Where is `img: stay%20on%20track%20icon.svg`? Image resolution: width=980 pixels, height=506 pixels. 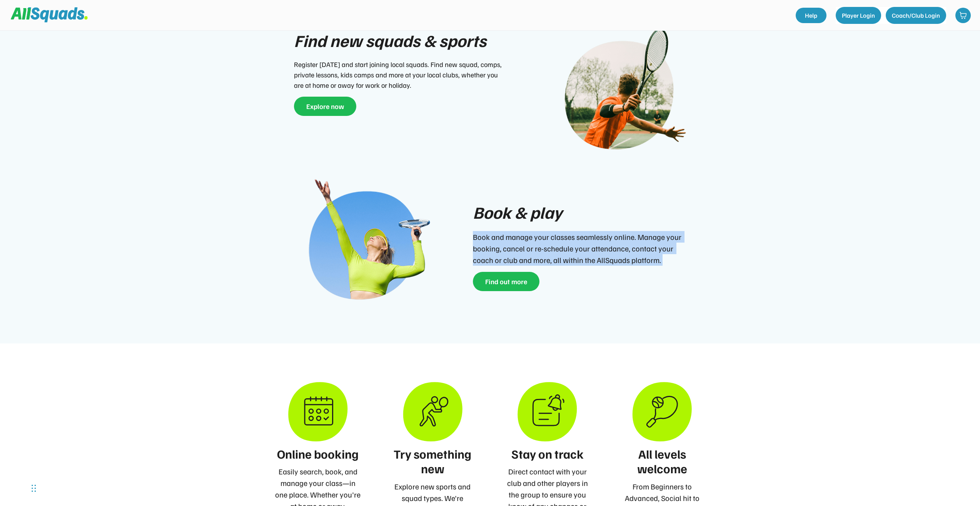 img: stay%20on%20track%20icon.svg is located at coordinates (547, 411).